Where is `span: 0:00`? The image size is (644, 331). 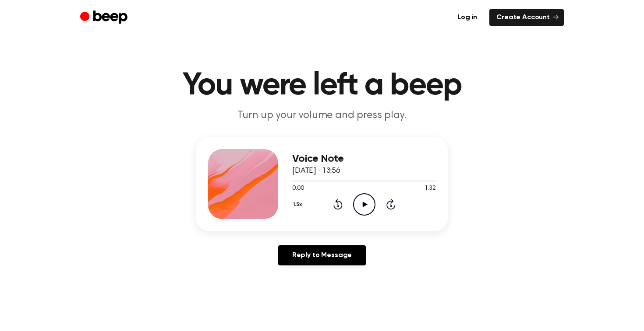 span: 0:00 is located at coordinates (298, 189).